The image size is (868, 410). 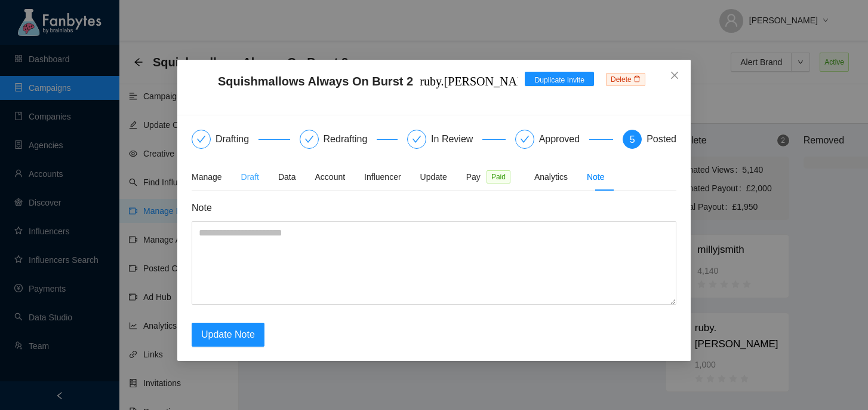 What do you see at coordinates (474, 177) in the screenshot?
I see `span: Pay` at bounding box center [474, 177].